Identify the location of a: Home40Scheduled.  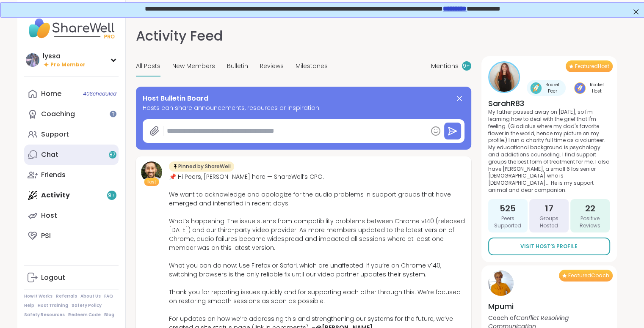
(71, 94).